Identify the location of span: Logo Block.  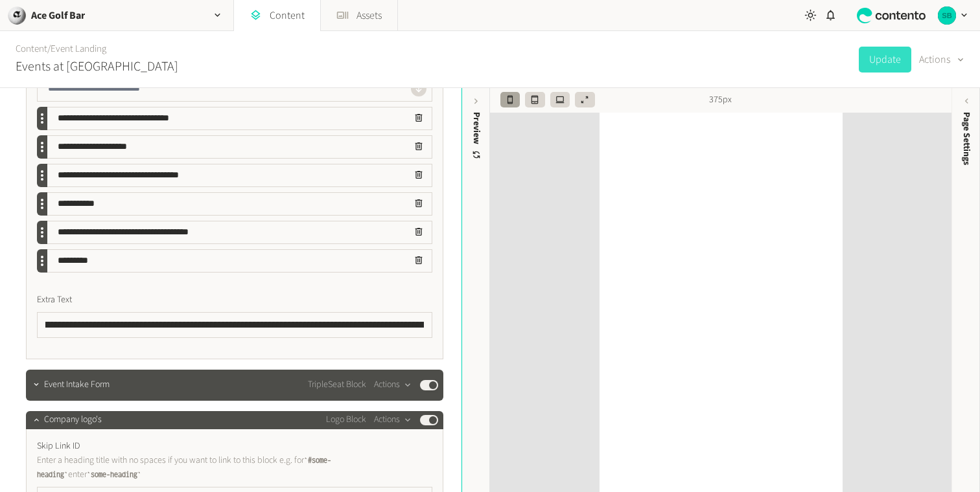
(346, 420).